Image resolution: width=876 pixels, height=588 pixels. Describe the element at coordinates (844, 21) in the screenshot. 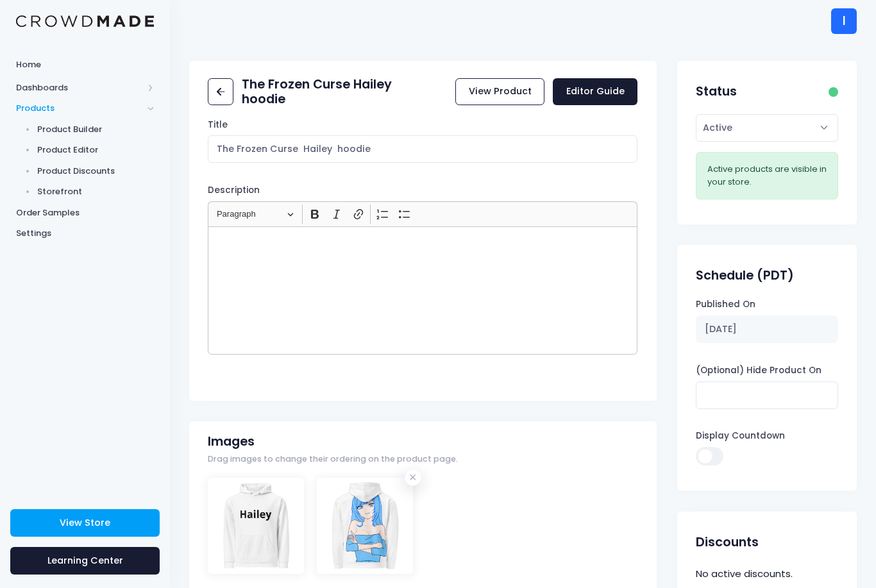

I see `div: I` at that location.